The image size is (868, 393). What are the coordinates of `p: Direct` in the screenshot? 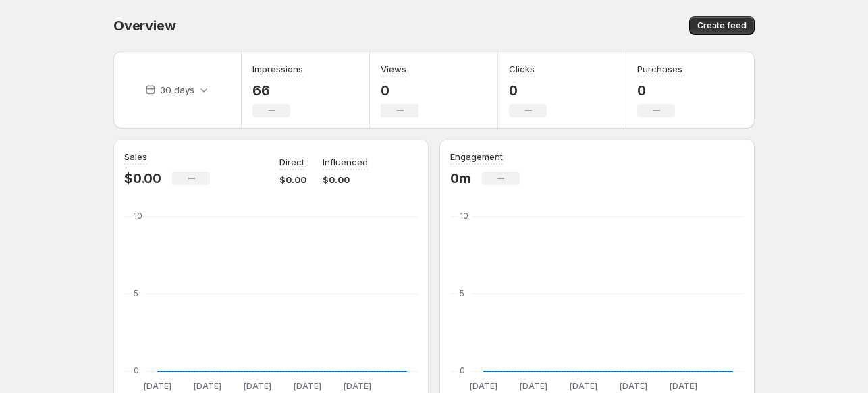 It's located at (291, 162).